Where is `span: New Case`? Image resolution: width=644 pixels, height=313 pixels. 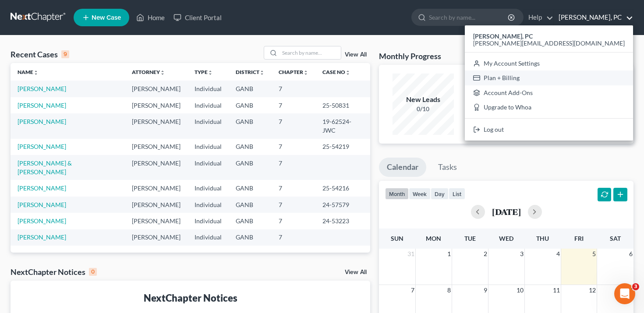 span: New Case is located at coordinates (106, 18).